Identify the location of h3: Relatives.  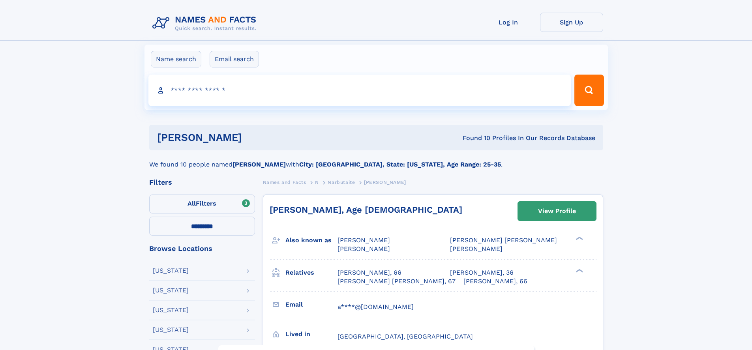
(312, 273).